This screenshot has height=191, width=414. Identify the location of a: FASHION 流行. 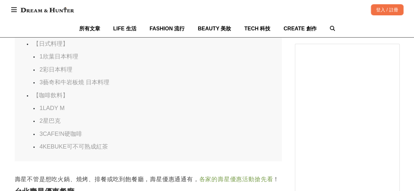
(167, 28).